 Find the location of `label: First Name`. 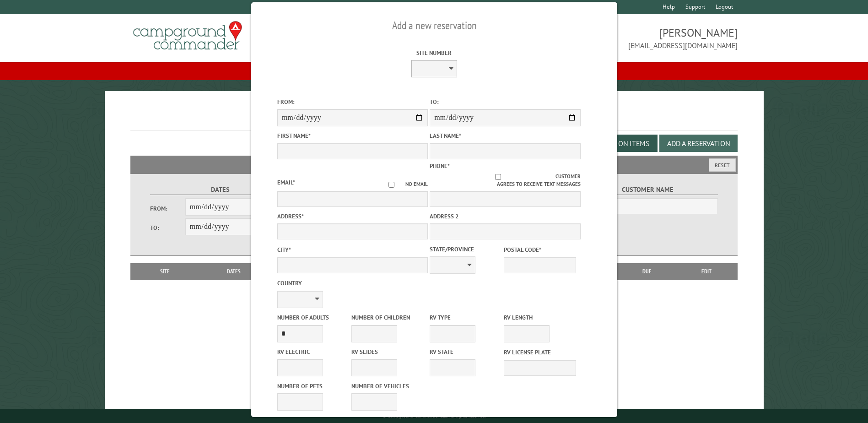

label: First Name is located at coordinates (352, 136).